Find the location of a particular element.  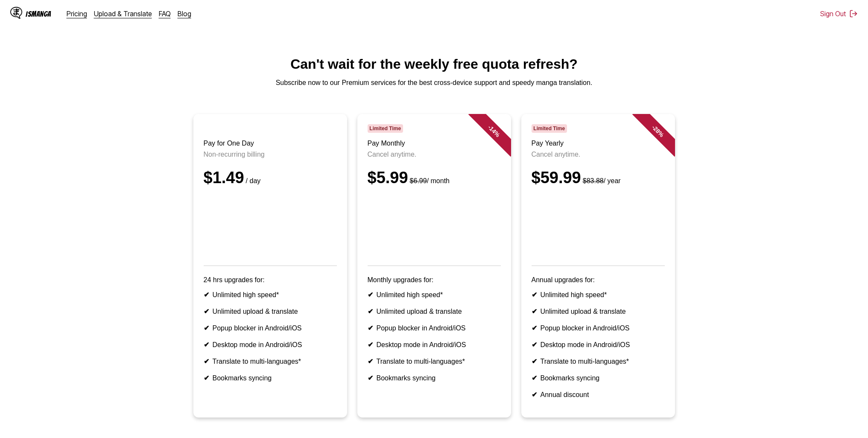

a: IsManga LogoIsManga is located at coordinates (38, 14).